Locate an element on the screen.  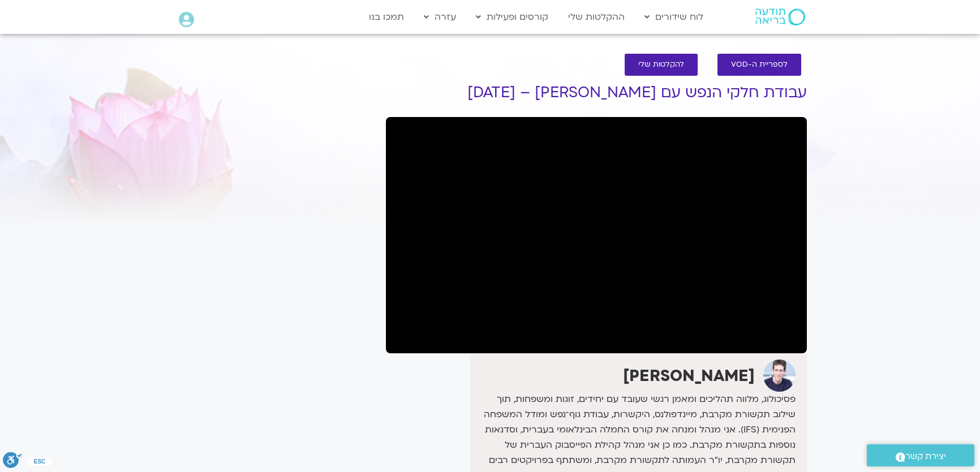
img: תודעה בריאה is located at coordinates (780, 17).